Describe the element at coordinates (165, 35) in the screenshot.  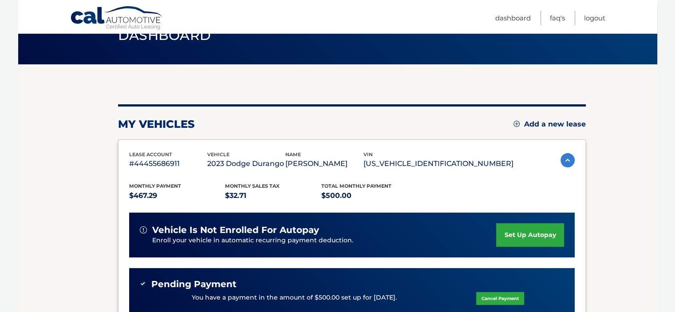
I see `span: Dashboard` at that location.